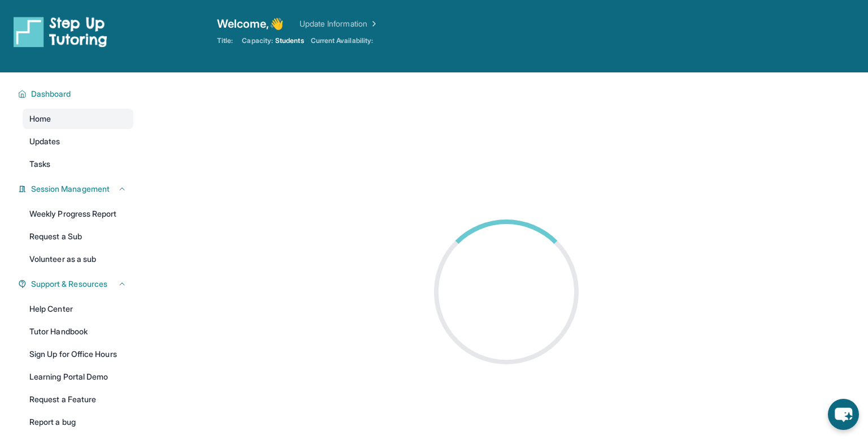 This screenshot has width=868, height=439. I want to click on button: Dashboard, so click(77, 94).